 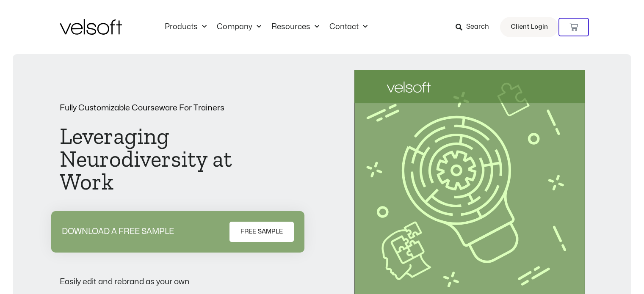 I want to click on a: ProductsMenu Toggle, so click(x=185, y=27).